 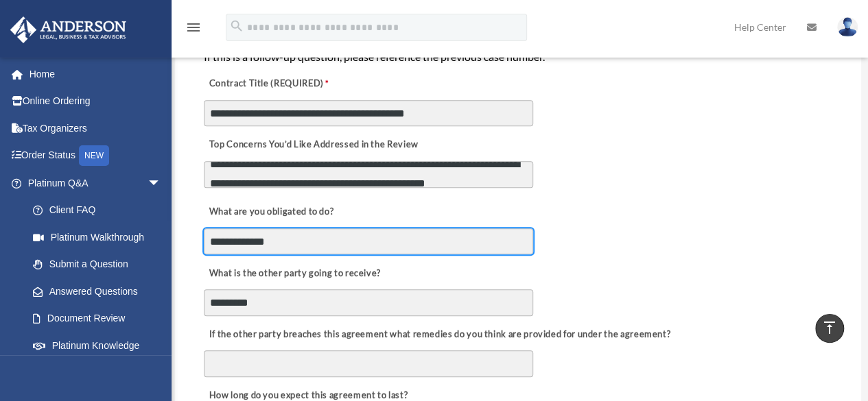 What do you see at coordinates (95, 155) in the screenshot?
I see `a: Order StatusNEW` at bounding box center [95, 155].